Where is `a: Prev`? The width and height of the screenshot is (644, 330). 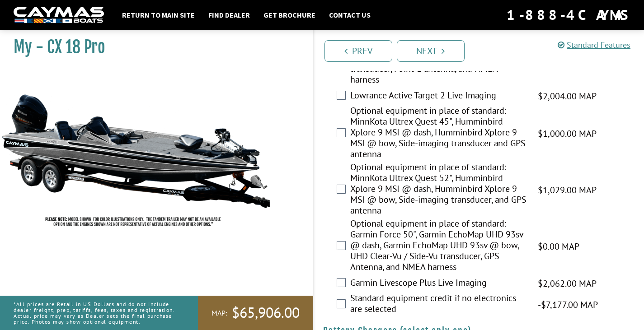
a: Prev is located at coordinates (359, 51).